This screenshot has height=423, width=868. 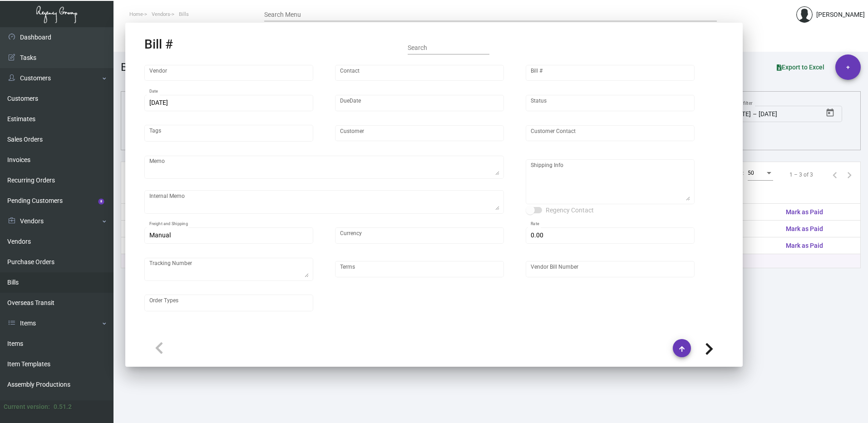 What do you see at coordinates (159, 44) in the screenshot?
I see `h2: Bill #` at bounding box center [159, 44].